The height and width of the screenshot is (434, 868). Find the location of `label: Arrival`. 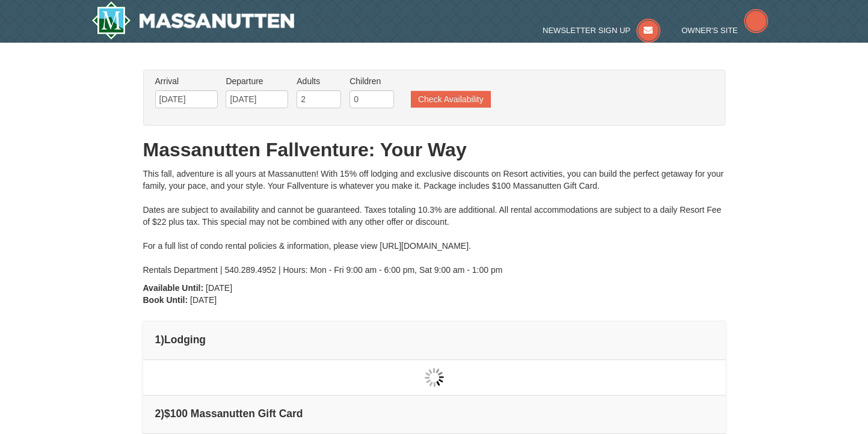

label: Arrival is located at coordinates (187, 81).